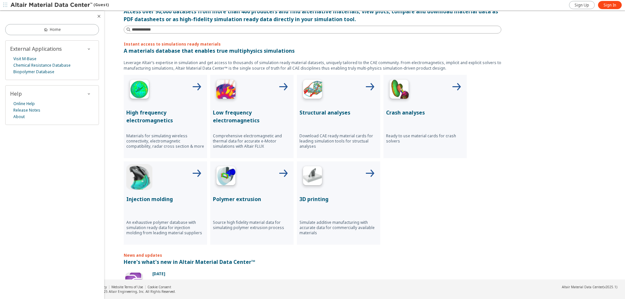  What do you see at coordinates (252, 225) in the screenshot?
I see `p: Source high fidelity material data for simulating polymer extrusion process` at bounding box center [252, 225].